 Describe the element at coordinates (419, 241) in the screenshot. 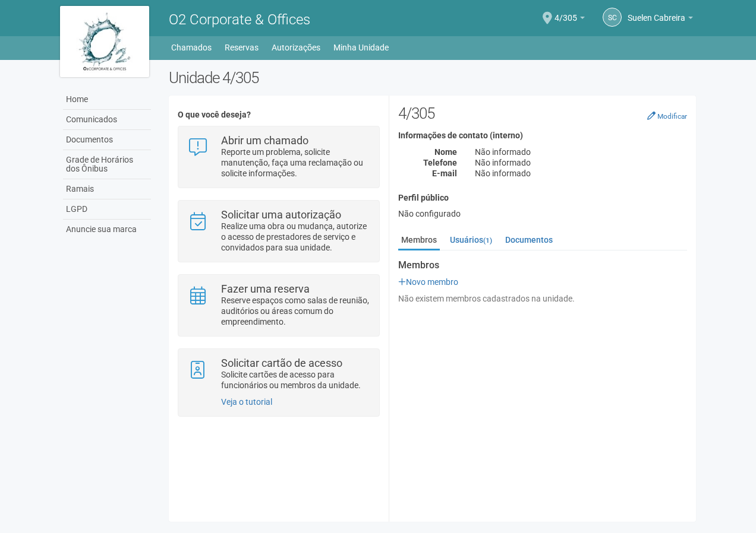

I see `a: Membros` at that location.